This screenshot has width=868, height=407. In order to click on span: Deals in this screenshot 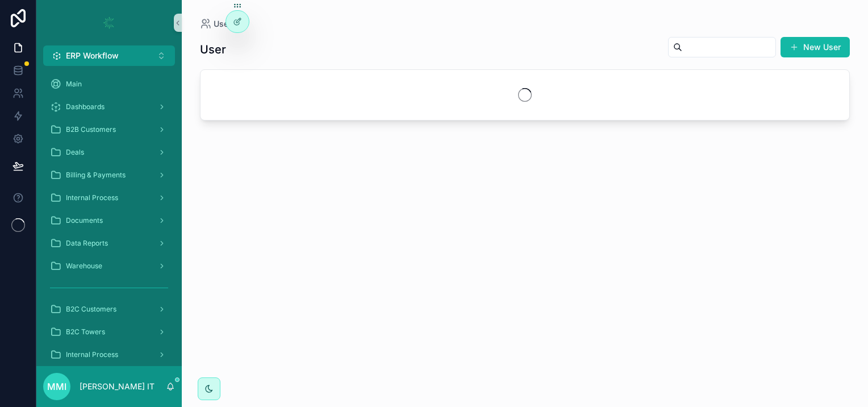, I will do `click(75, 152)`.